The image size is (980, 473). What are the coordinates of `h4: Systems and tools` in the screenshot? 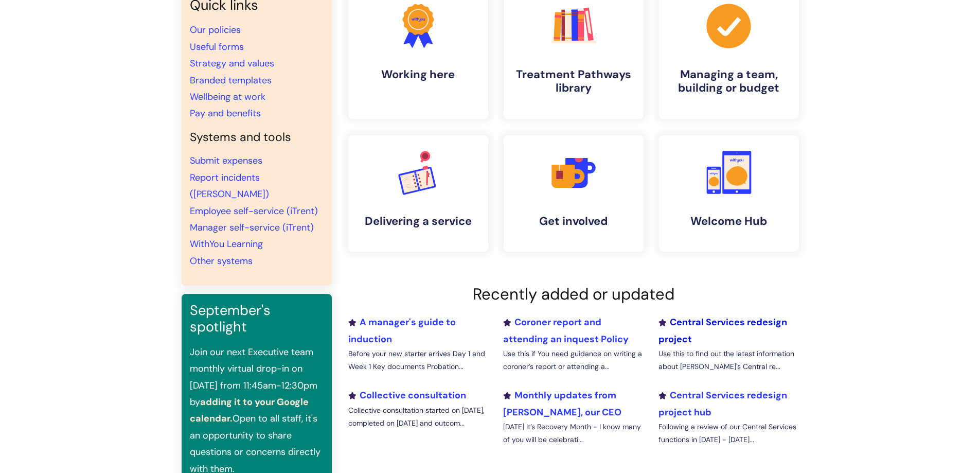 It's located at (257, 137).